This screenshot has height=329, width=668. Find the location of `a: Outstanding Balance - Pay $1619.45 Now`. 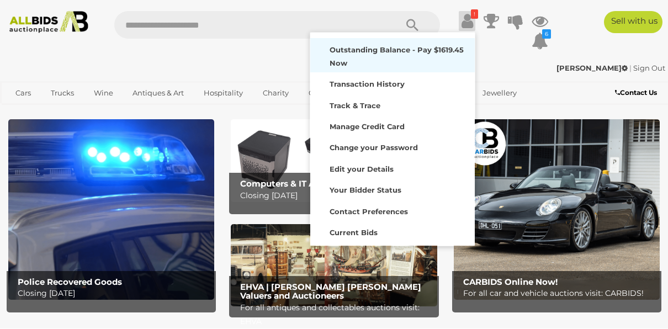

a: Outstanding Balance - Pay $1619.45 Now is located at coordinates (393, 55).